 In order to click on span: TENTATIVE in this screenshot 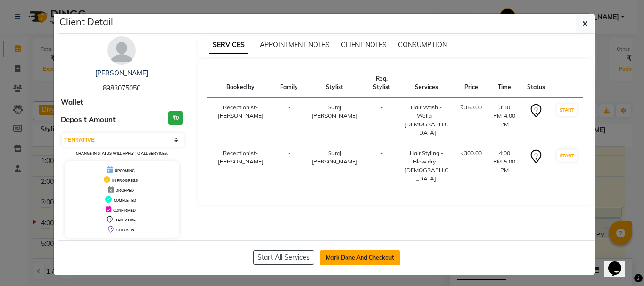, I will do `click(125, 220)`.